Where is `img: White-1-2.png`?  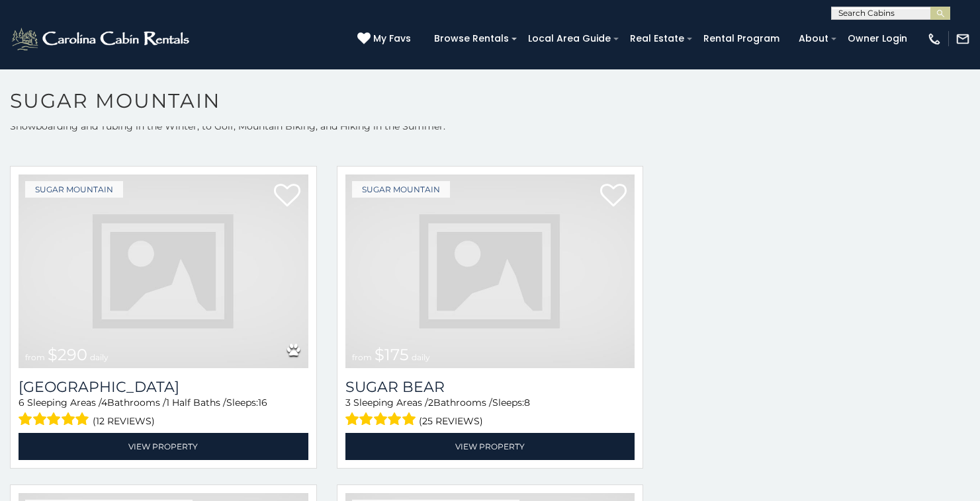 img: White-1-2.png is located at coordinates (101, 39).